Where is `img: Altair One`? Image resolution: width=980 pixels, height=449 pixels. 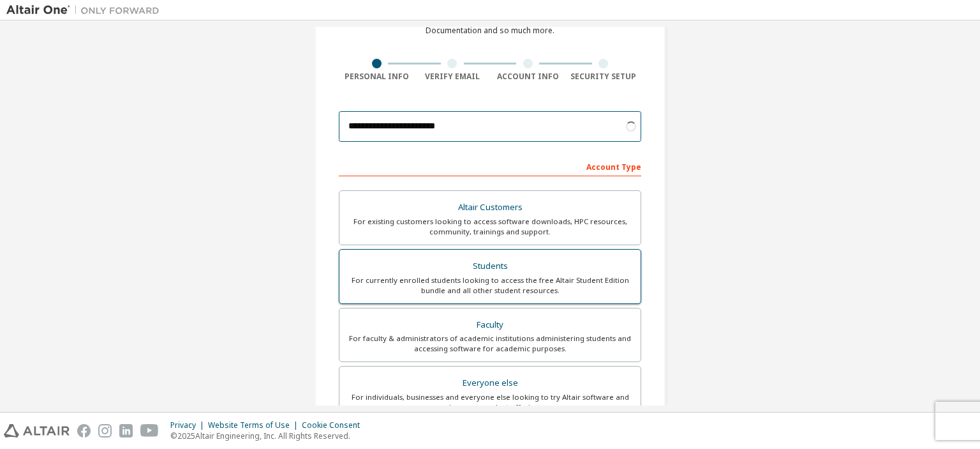 img: Altair One is located at coordinates (86, 10).